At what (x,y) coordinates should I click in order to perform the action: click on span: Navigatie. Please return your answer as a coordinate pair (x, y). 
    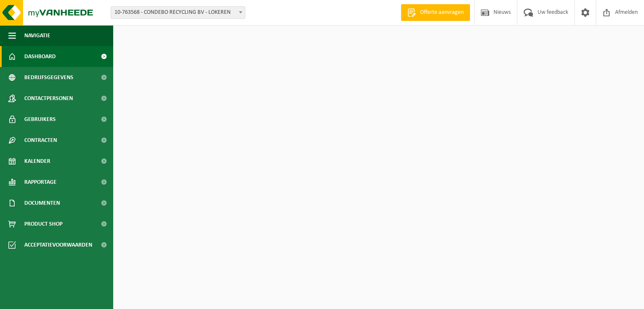
    Looking at the image, I should click on (38, 36).